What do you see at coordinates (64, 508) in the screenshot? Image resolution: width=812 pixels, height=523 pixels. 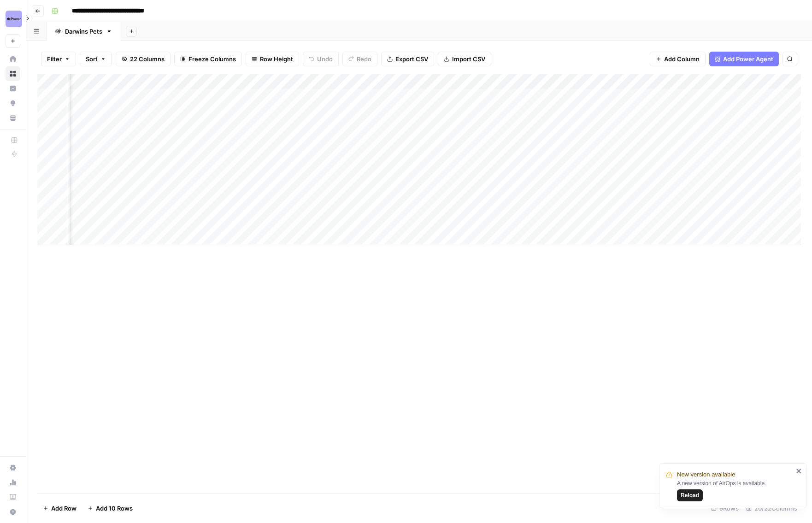 I see `span: Add Row` at bounding box center [64, 508].